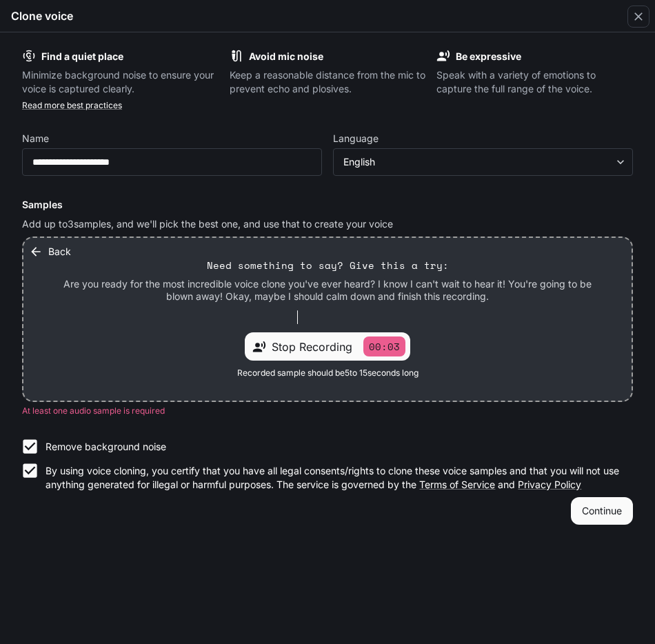  Describe the element at coordinates (327, 290) in the screenshot. I see `p: Are you ready for the most incredible voice clone you've ever heard? I know I can't wait to hear ...` at that location.